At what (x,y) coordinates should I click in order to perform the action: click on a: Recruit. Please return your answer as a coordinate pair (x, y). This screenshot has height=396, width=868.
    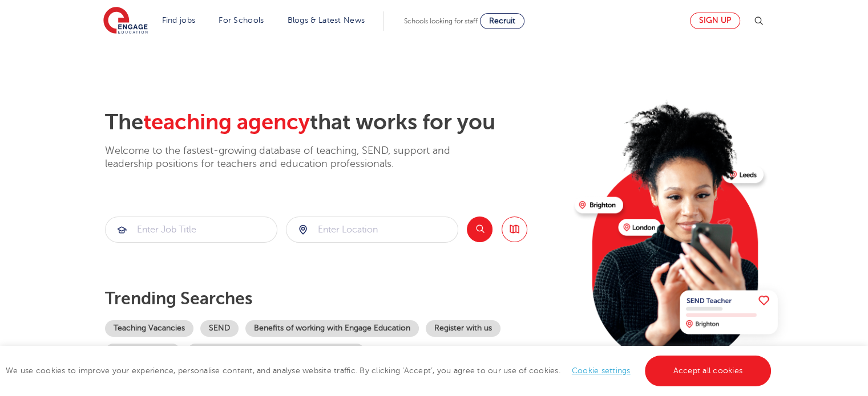
    Looking at the image, I should click on (502, 21).